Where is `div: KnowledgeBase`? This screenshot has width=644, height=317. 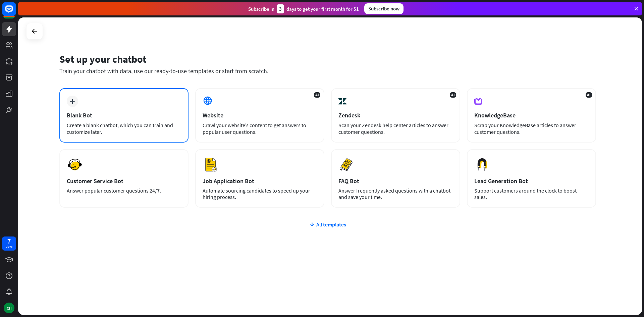 div: KnowledgeBase is located at coordinates (531, 115).